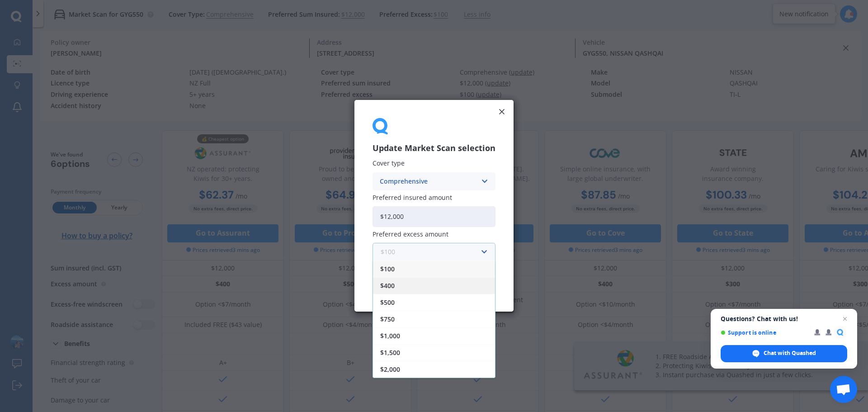  What do you see at coordinates (388, 320) in the screenshot?
I see `span: $750` at bounding box center [388, 320].